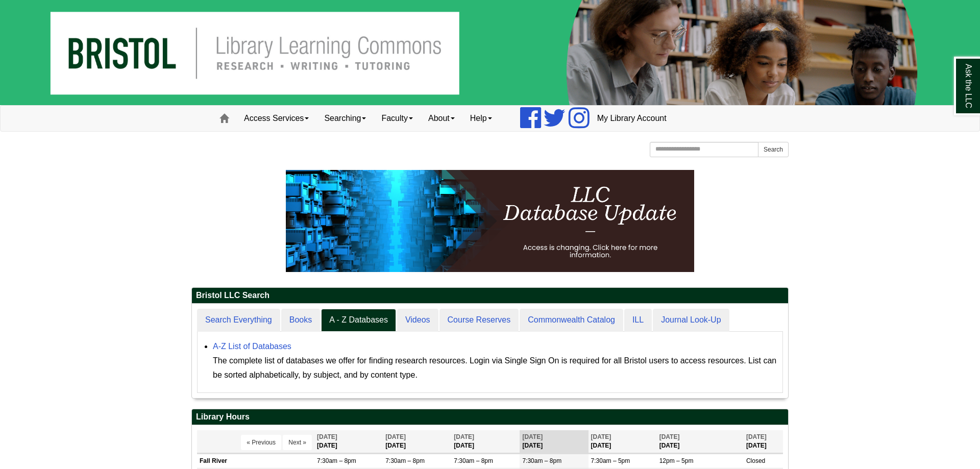 This screenshot has width=980, height=469. I want to click on div: The complete list of databases we offer for finding research resources. Login via Single Sign On ..., so click(495, 368).